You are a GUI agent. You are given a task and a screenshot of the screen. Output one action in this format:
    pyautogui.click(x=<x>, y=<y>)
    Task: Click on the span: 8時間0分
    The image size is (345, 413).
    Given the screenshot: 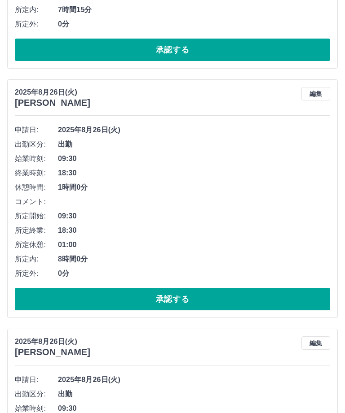 What is the action you would take?
    pyautogui.click(x=194, y=259)
    